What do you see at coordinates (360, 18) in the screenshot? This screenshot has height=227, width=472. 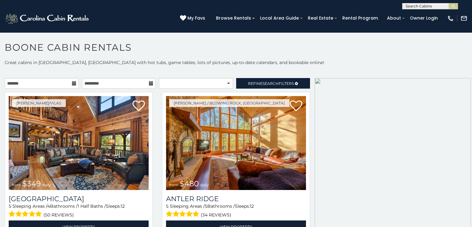 I see `a: Rental Program` at bounding box center [360, 18].